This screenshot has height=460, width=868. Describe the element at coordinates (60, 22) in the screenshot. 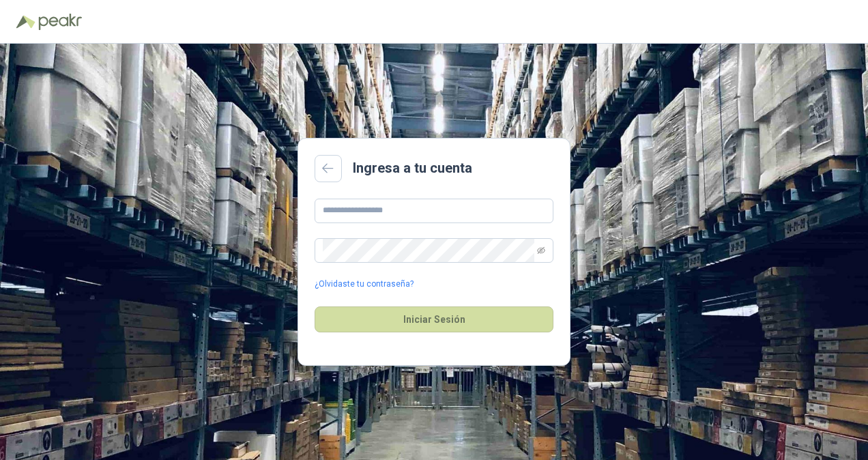

I see `img: Peakr` at that location.